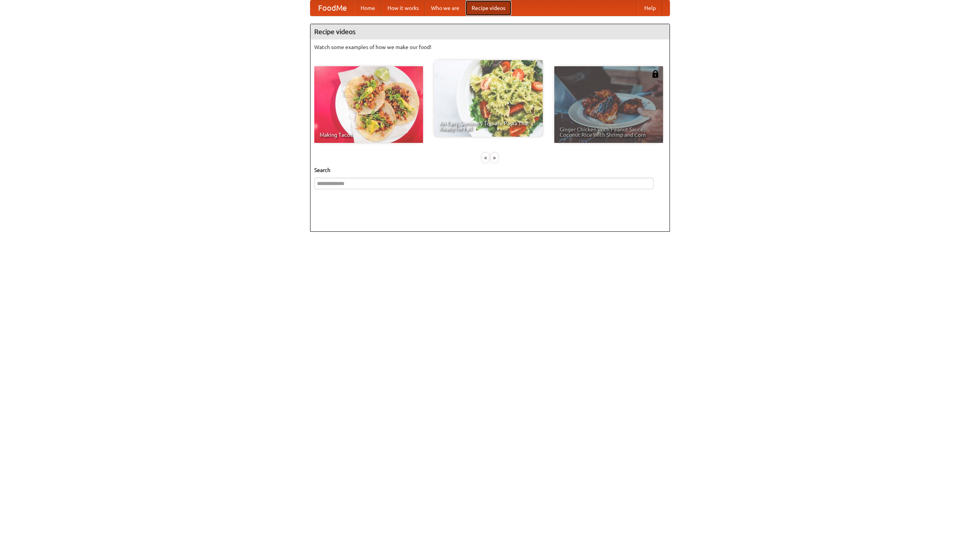  Describe the element at coordinates (332, 8) in the screenshot. I see `a: FoodMe` at that location.